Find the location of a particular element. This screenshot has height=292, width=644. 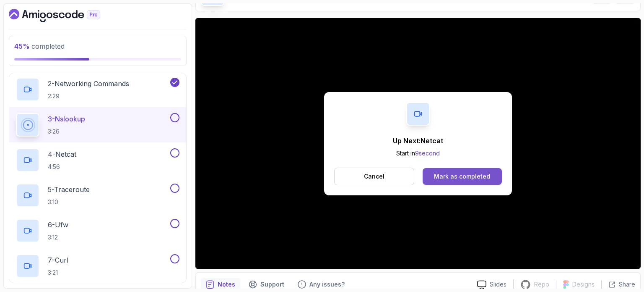

button: Mark as completed is located at coordinates (462, 176).